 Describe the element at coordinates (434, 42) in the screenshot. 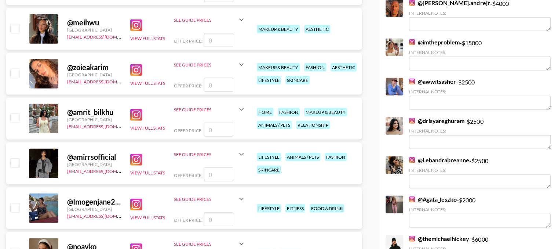

I see `a: @imtheproblem` at that location.